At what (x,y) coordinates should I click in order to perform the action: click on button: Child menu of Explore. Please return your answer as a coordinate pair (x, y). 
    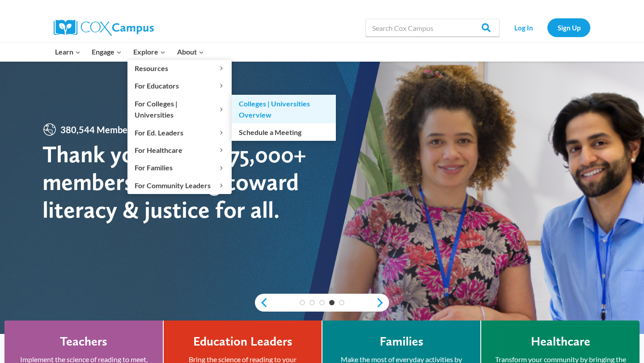
    Looking at the image, I should click on (149, 52).